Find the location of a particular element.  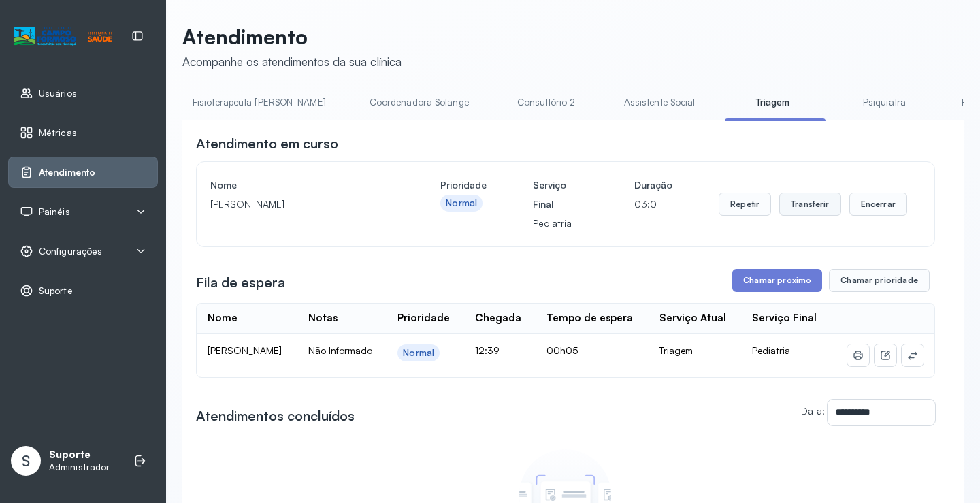

span: Configurações is located at coordinates (70, 251).